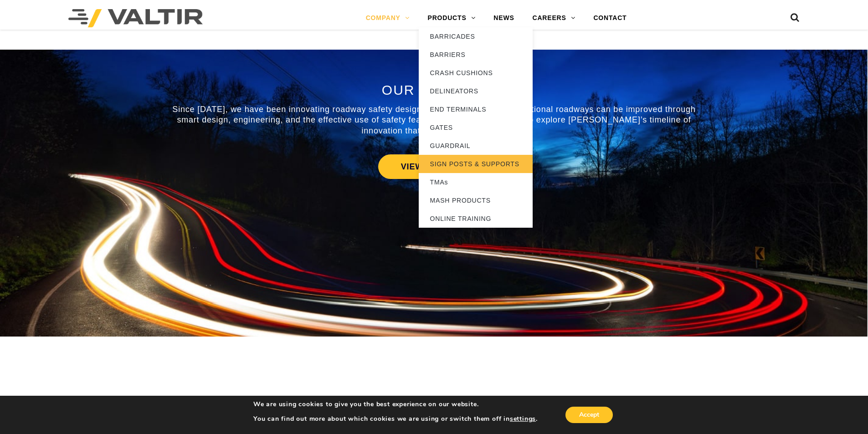 Image resolution: width=868 pixels, height=434 pixels. I want to click on a: COMPANY, so click(387, 18).